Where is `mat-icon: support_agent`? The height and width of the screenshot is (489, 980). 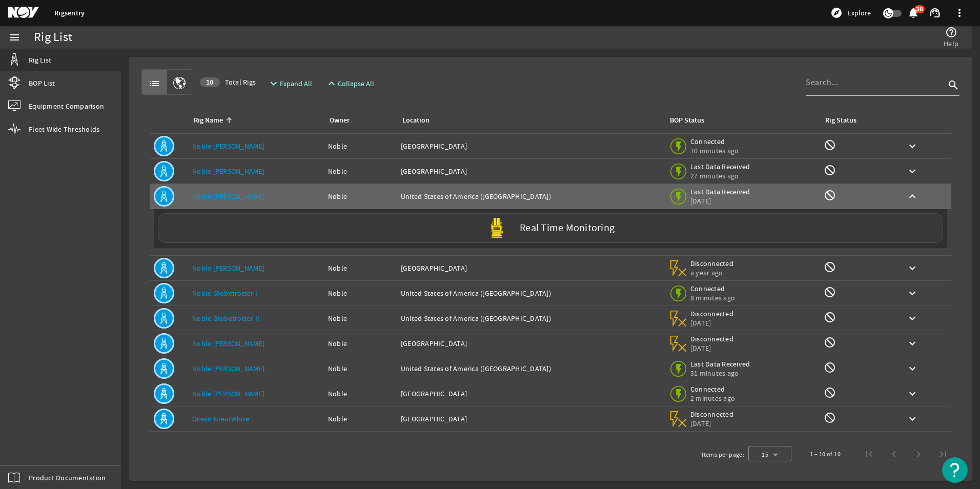
mat-icon: support_agent is located at coordinates (934, 12).